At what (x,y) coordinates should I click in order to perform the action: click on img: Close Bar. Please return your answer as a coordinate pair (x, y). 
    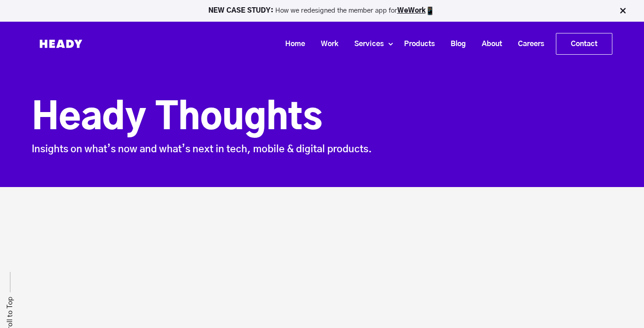
    Looking at the image, I should click on (622, 11).